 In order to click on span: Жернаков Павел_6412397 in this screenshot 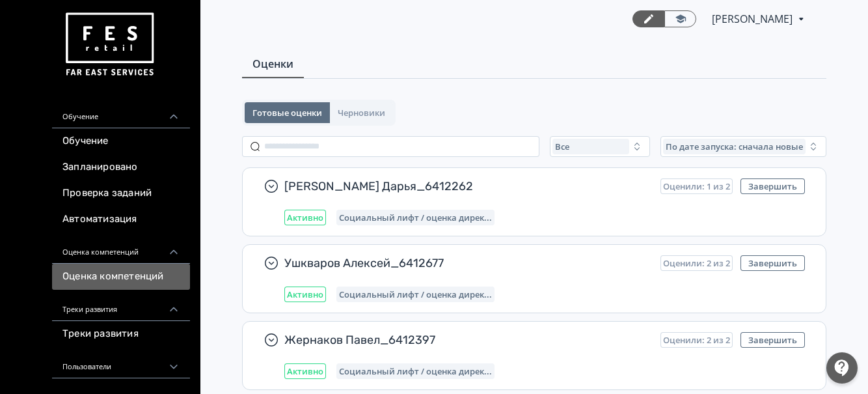, I will do `click(467, 340)`.